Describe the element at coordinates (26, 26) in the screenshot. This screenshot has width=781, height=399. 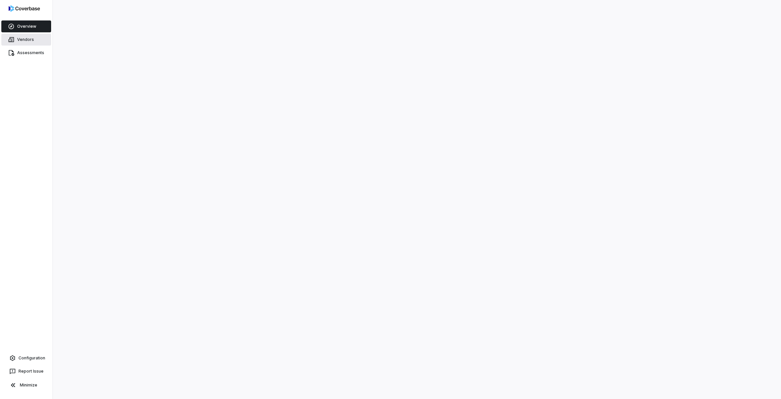
I see `a: Overview` at that location.